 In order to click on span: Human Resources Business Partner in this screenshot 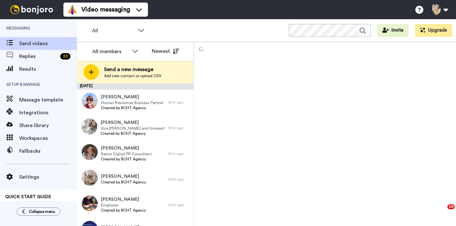, I will do `click(132, 103)`.